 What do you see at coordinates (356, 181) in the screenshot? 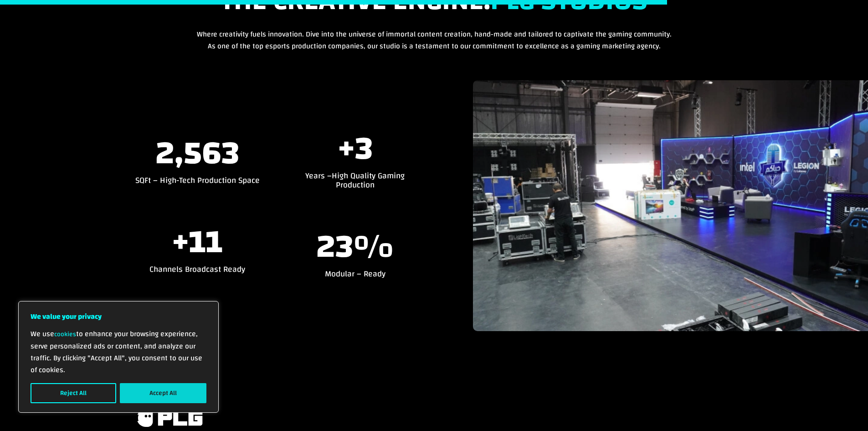
I see `p: High Quality Gaming Production` at bounding box center [356, 181].